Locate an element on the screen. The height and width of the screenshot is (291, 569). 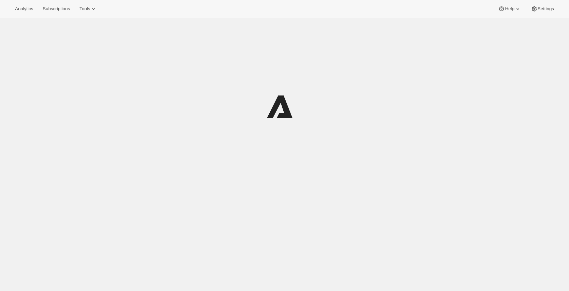
span: Subscriptions is located at coordinates (56, 9).